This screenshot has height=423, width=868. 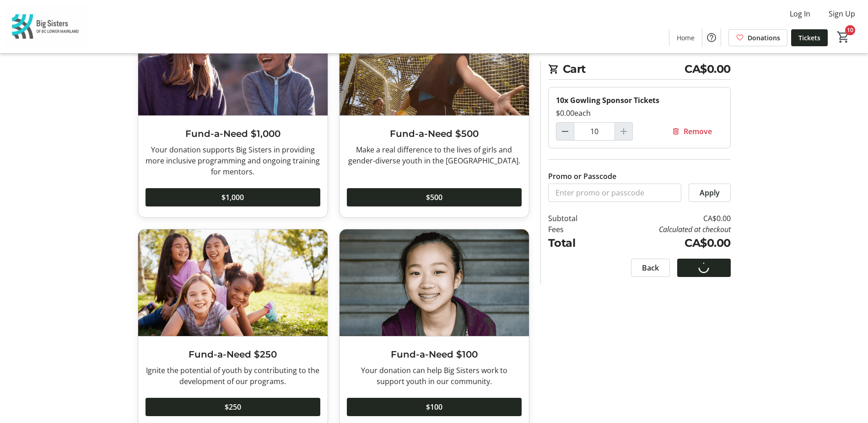 I want to click on div: Your donation supports Big Sisters in providing more inclusive programming and ongoing training f..., so click(x=233, y=161).